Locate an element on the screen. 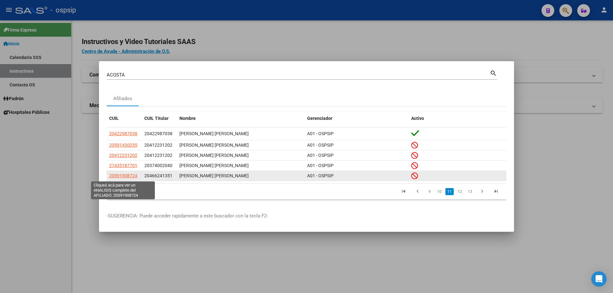 The width and height of the screenshot is (613, 293). span: CUIL is located at coordinates (114, 118).